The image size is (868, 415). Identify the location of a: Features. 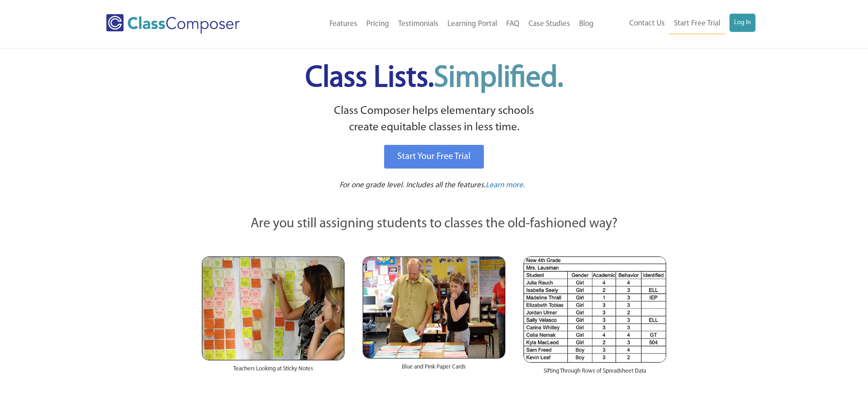
(343, 24).